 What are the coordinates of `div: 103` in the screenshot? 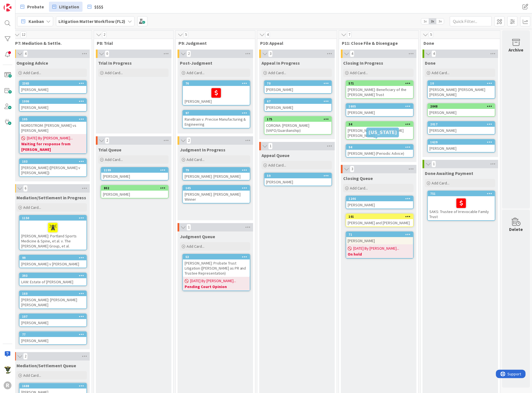 It's located at (53, 161).